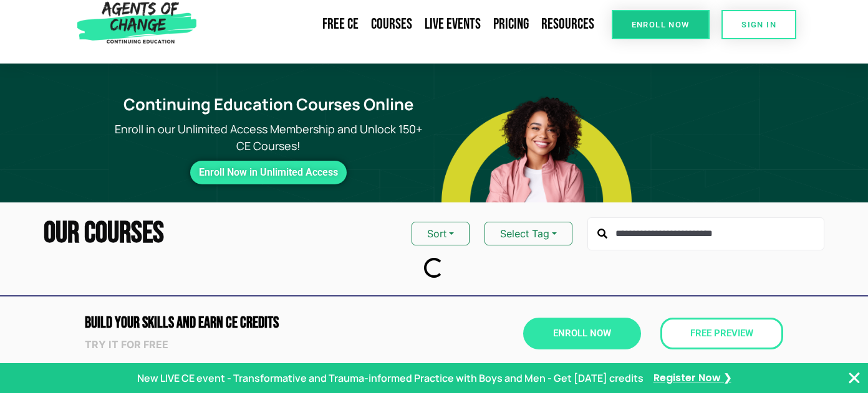  I want to click on h1: Continuing Education Courses Online, so click(268, 105).